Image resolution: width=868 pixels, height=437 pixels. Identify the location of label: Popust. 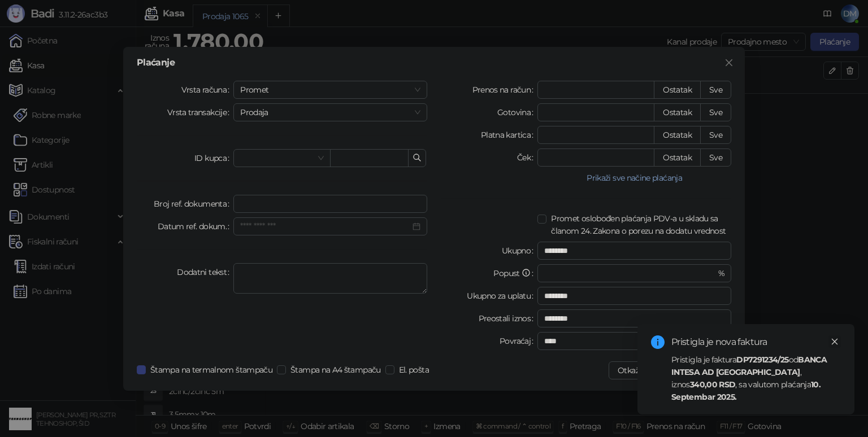
(515, 273).